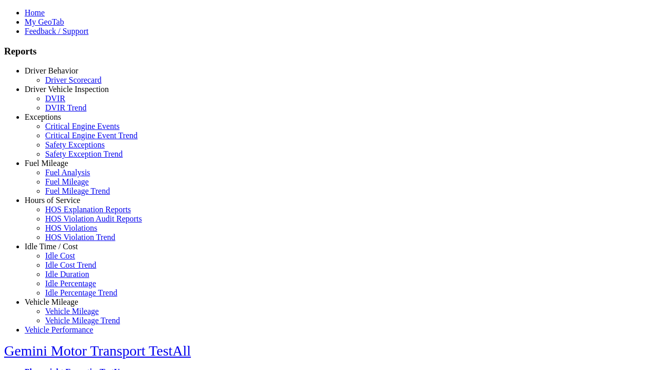 Image resolution: width=657 pixels, height=370 pixels. Describe the element at coordinates (81, 292) in the screenshot. I see `a: Idle Percentage Trend` at that location.